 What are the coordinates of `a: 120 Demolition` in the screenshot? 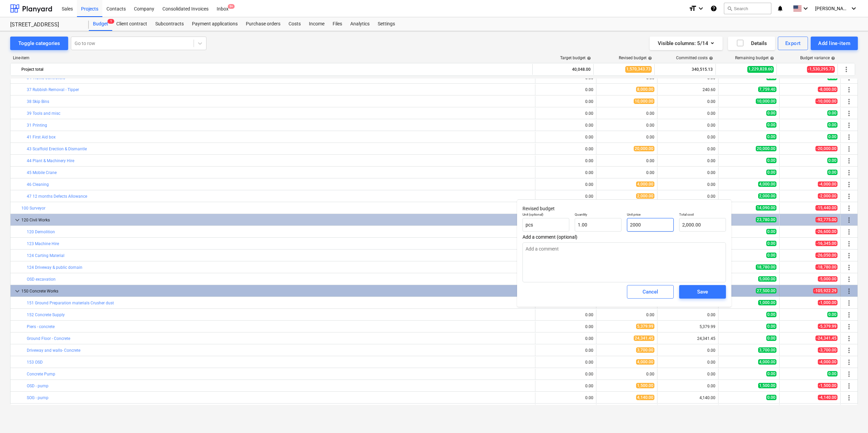 It's located at (40, 232).